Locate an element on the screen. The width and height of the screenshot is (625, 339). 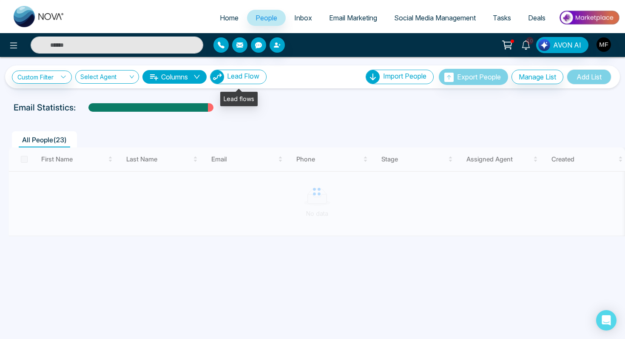
button: Lead Flow is located at coordinates (238, 77).